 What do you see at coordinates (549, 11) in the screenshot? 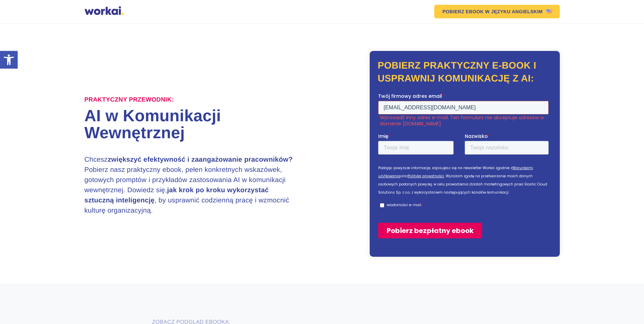
I see `img: US flag` at bounding box center [549, 11].